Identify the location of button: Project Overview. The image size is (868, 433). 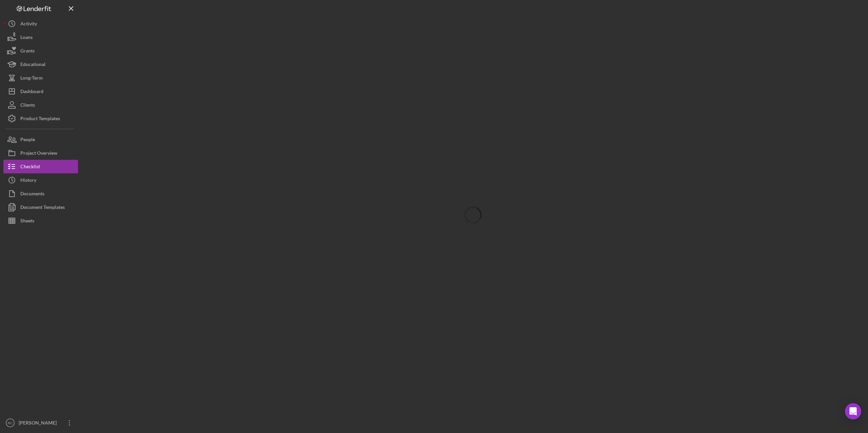
(41, 153).